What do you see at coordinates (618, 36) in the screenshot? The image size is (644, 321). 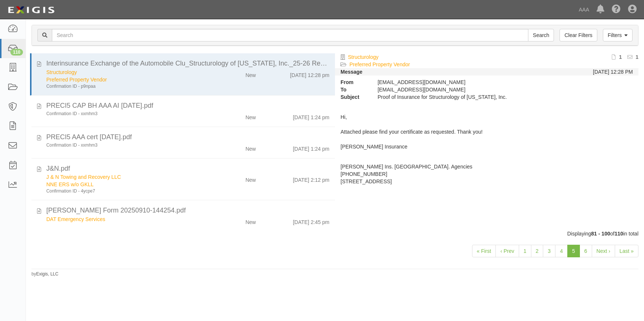 I see `a: Filters` at bounding box center [618, 36].